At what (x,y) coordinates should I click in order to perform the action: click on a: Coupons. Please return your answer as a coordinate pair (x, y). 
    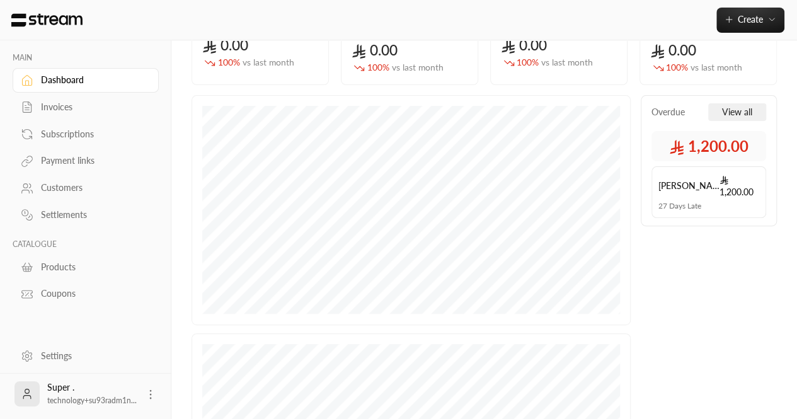
    Looking at the image, I should click on (86, 294).